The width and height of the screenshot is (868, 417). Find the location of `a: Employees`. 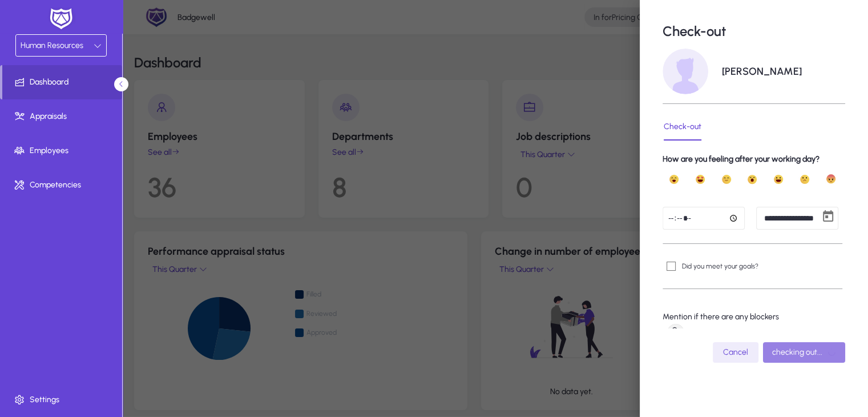

a: Employees is located at coordinates (63, 151).